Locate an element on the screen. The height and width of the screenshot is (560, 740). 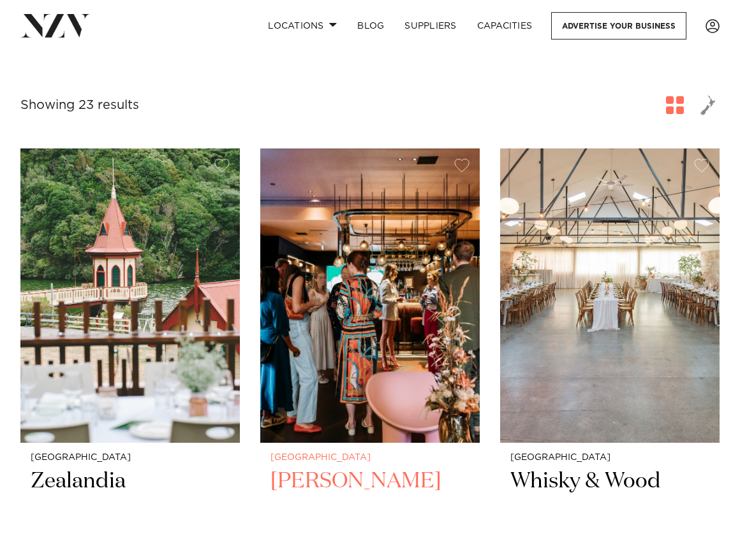
a: SUPPLIERS is located at coordinates (430, 26).